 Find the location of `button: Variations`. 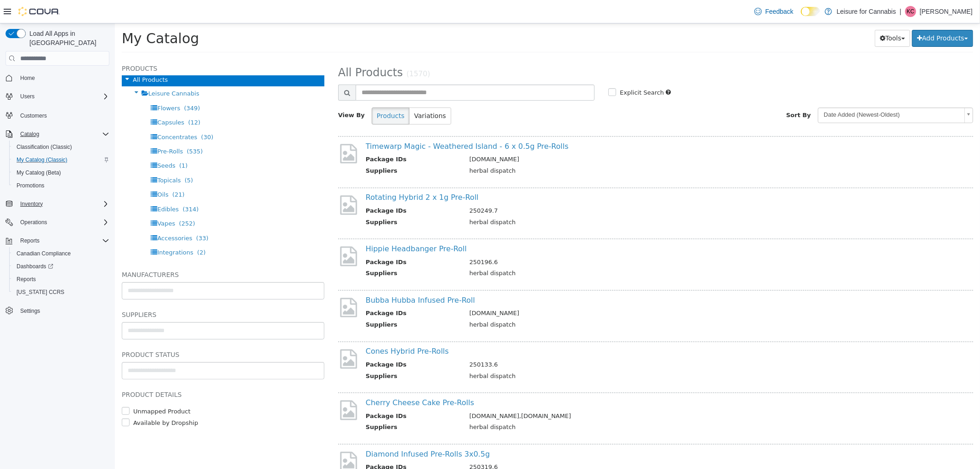

button: Variations is located at coordinates (315, 92).